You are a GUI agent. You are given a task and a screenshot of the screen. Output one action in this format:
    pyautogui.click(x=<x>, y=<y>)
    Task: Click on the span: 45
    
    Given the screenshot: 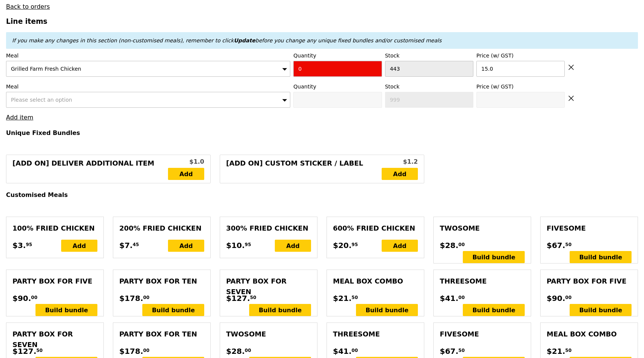 What is the action you would take?
    pyautogui.click(x=136, y=244)
    